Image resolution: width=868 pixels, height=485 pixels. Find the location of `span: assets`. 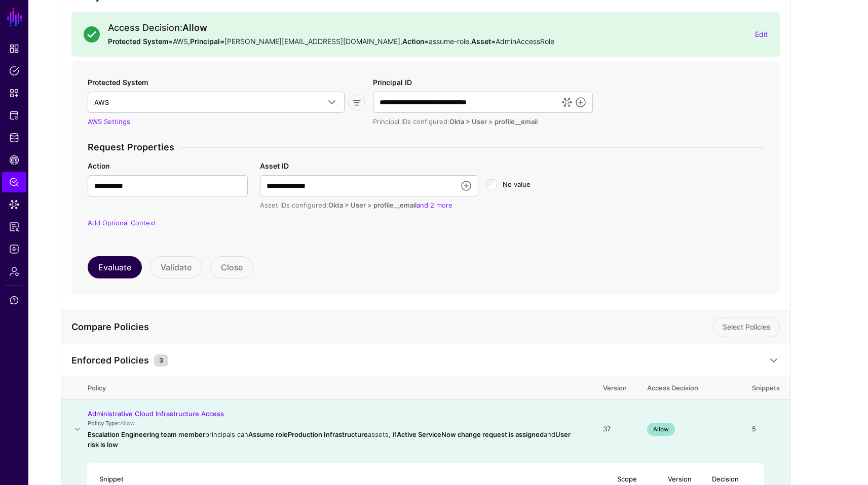

span: assets is located at coordinates (378, 435).